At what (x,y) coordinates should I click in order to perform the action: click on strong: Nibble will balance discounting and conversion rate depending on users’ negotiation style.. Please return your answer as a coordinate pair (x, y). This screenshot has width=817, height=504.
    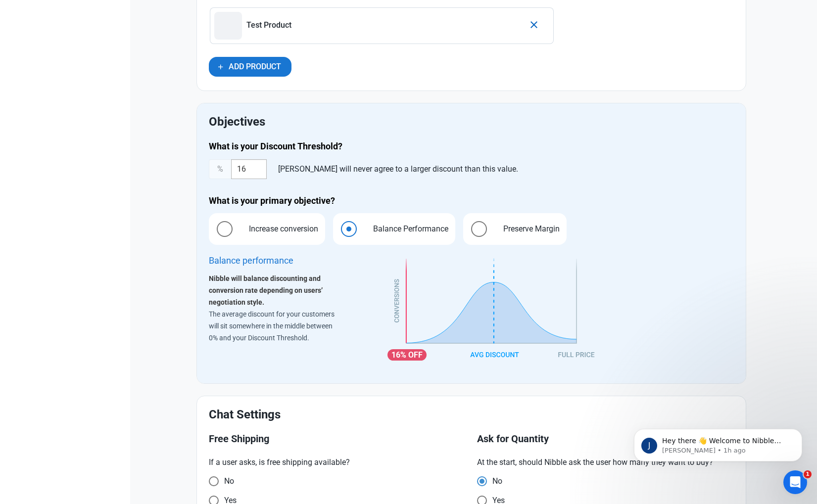
    Looking at the image, I should click on (266, 290).